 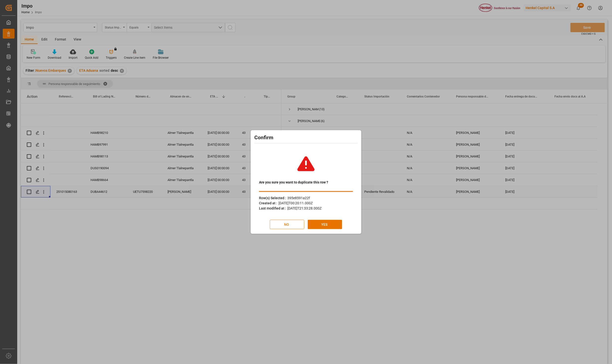 What do you see at coordinates (299, 198) in the screenshot?
I see `span: 395e8591a22f` at bounding box center [299, 198].